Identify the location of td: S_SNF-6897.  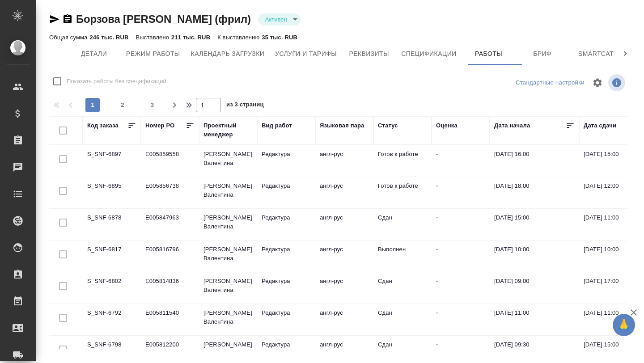
(112, 161).